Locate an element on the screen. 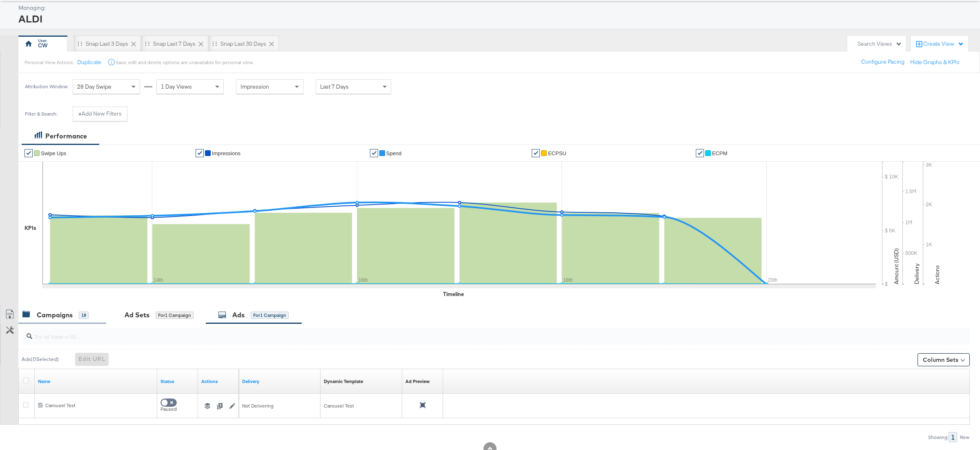 Image resolution: width=980 pixels, height=450 pixels. div: Create View is located at coordinates (943, 44).